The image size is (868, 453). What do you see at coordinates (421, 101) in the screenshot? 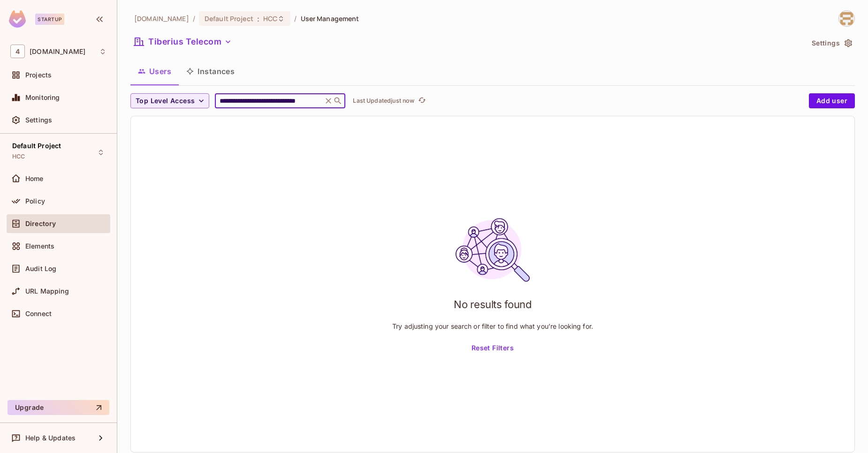
I see `button: refresh` at bounding box center [421, 101].